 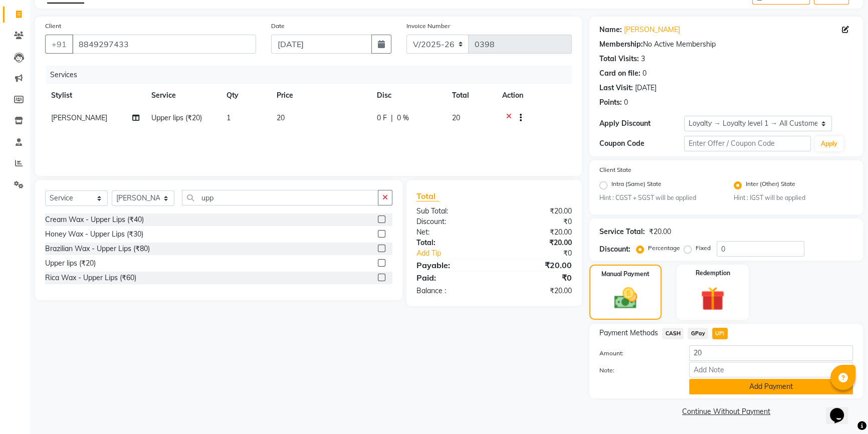 I want to click on label: Amount:, so click(x=636, y=353).